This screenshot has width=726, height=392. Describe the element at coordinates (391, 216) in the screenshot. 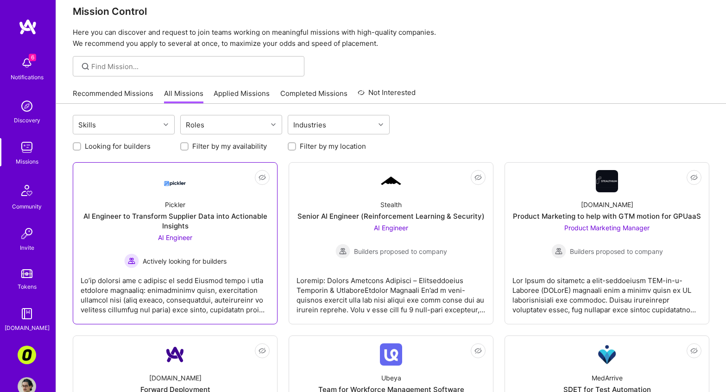

I see `div: Senior AI Engineer (Reinforcement Learning & Security)` at that location.